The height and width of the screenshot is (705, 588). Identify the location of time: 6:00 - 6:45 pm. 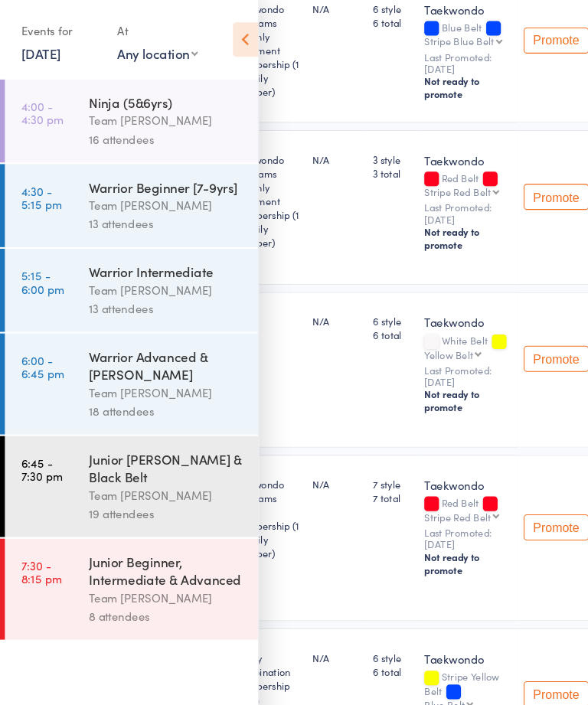
(40, 345).